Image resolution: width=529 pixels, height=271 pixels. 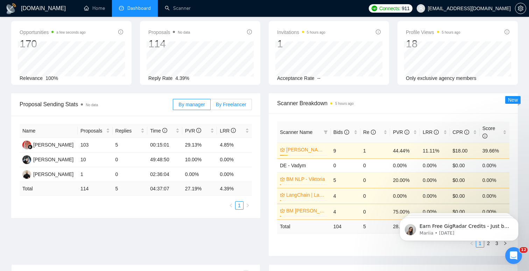 I want to click on time: 5 hours ago, so click(x=316, y=32).